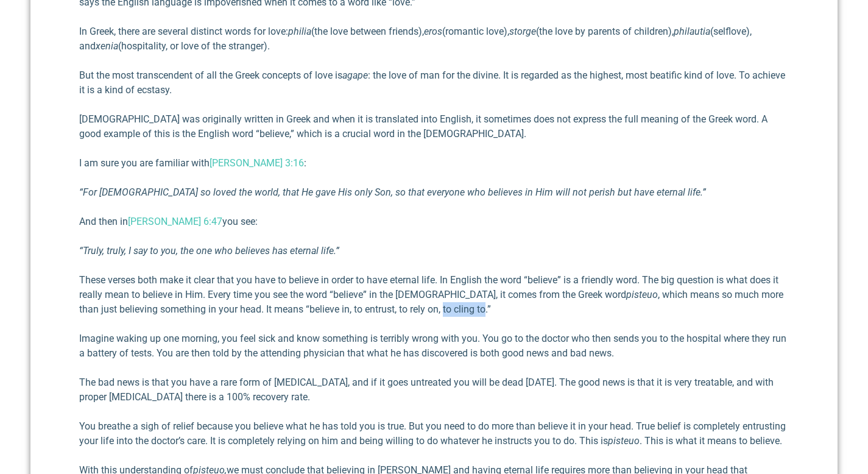 Image resolution: width=868 pixels, height=474 pixels. Describe the element at coordinates (434, 83) in the screenshot. I see `p: But the most transcendent of all the Greek concepts of love is : the love of man for the divine. ...` at that location.